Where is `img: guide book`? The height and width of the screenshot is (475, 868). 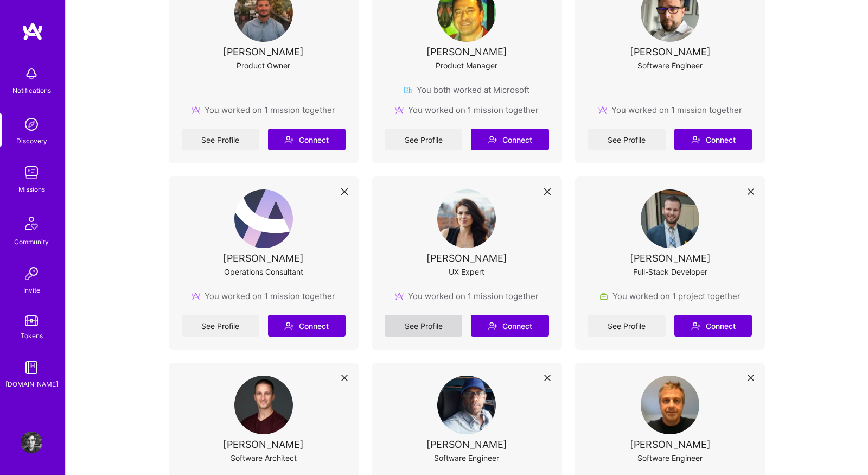 img: guide book is located at coordinates (32, 367).